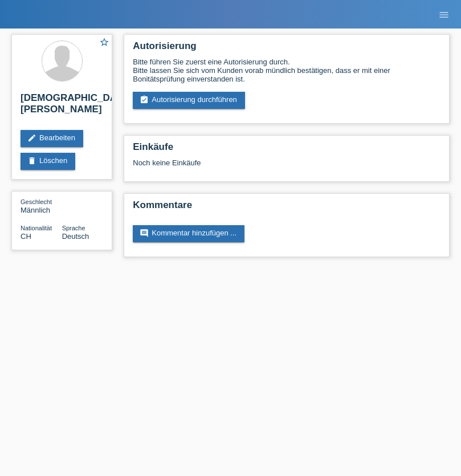  Describe the element at coordinates (32, 161) in the screenshot. I see `i: delete` at that location.